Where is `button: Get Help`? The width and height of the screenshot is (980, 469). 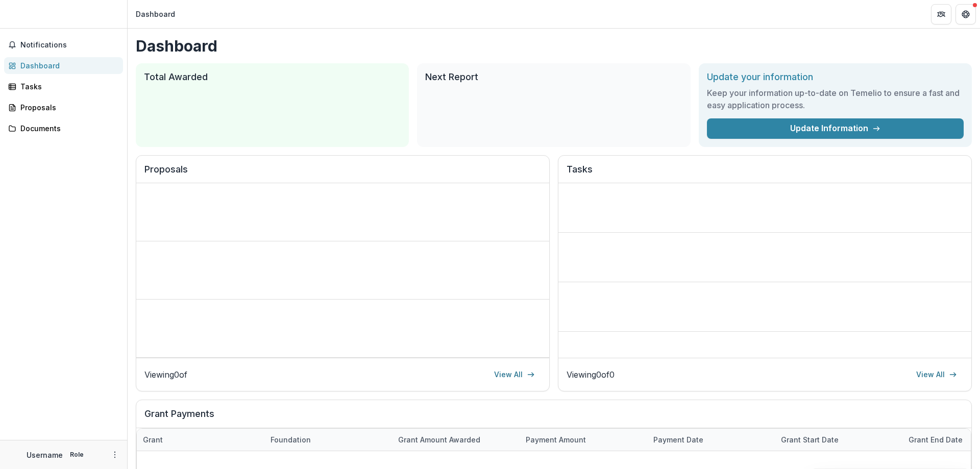 button: Get Help is located at coordinates (966, 14).